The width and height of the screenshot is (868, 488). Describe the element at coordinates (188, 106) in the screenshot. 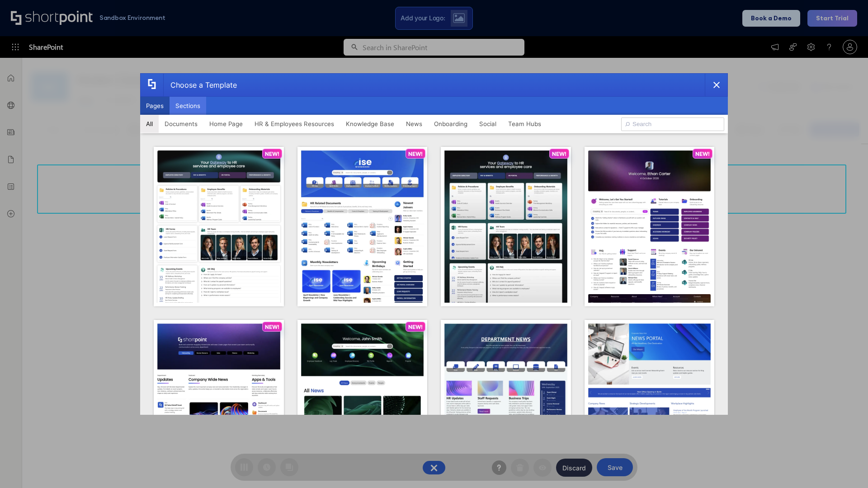

I see `button: Sections` at that location.